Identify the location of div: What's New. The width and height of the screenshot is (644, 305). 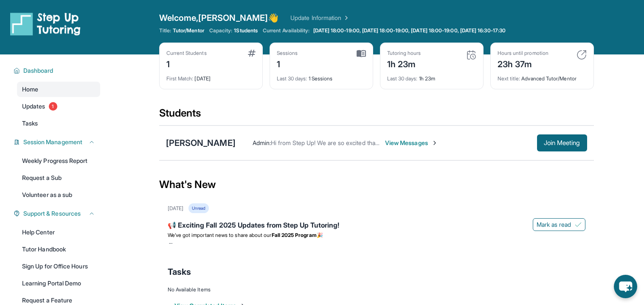
(376, 185).